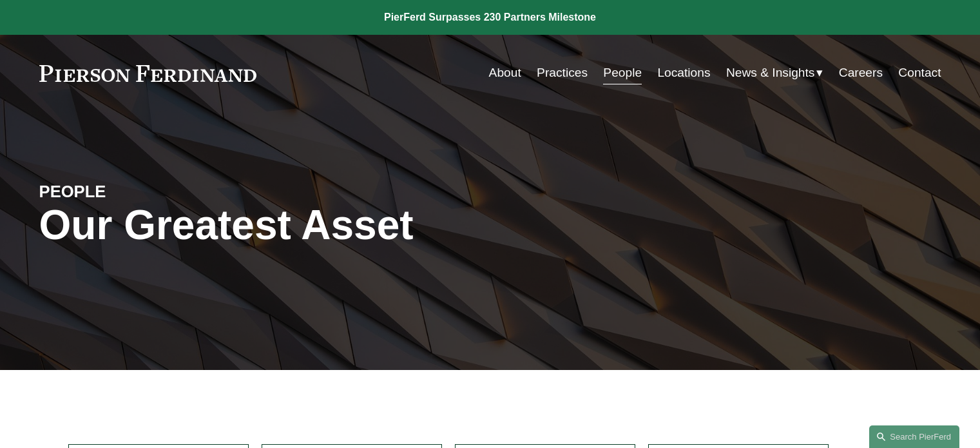  I want to click on a: Careers, so click(861, 73).